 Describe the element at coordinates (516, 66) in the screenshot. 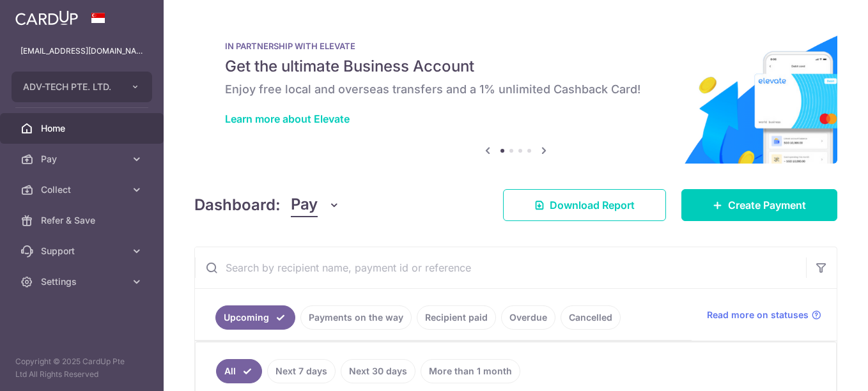

I see `h5: Get the ultimate Business Account` at that location.